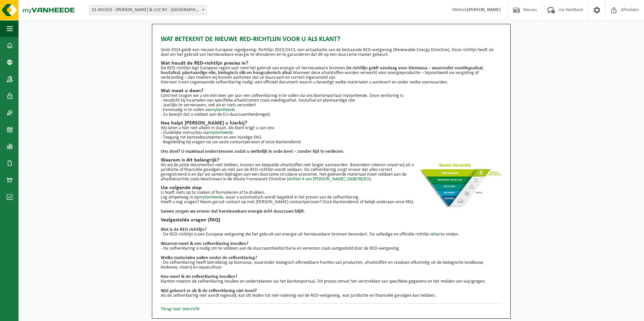 The height and width of the screenshot is (321, 644). I want to click on h2: Veelgestelde vragen (FAQ), so click(331, 220).